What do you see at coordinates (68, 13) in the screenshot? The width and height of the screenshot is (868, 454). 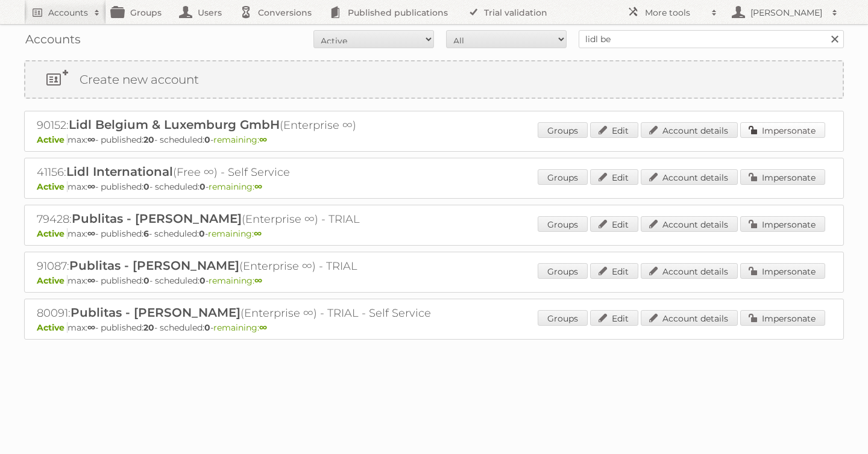 I see `h2: Accounts` at bounding box center [68, 13].